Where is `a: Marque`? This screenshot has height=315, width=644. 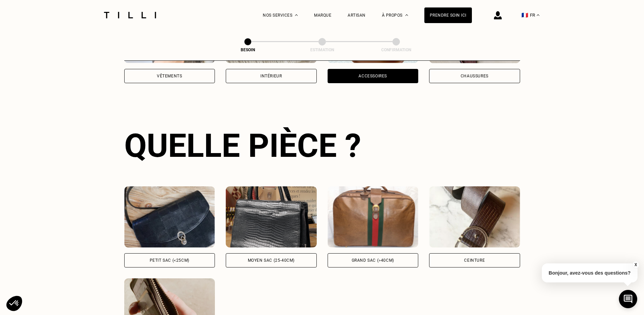
a: Marque is located at coordinates (322, 15).